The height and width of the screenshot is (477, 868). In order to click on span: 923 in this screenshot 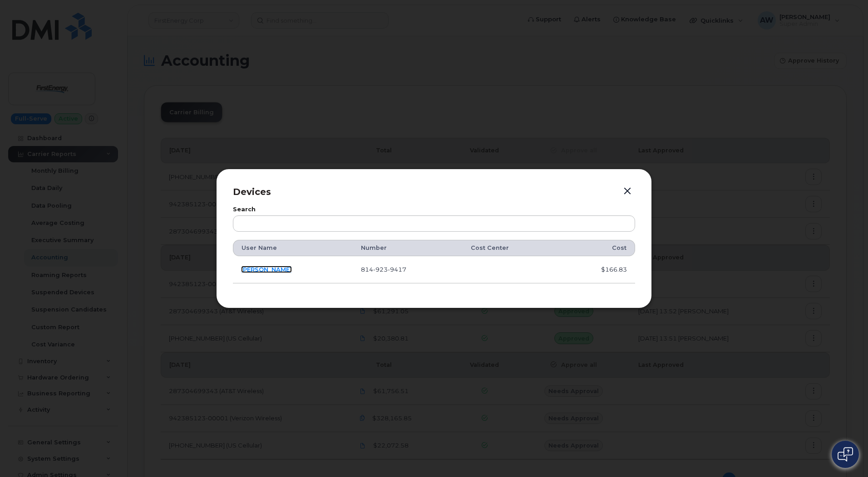, I will do `click(381, 269)`.